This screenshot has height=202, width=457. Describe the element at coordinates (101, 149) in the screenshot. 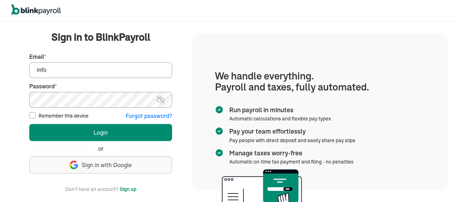

I see `span: or` at that location.